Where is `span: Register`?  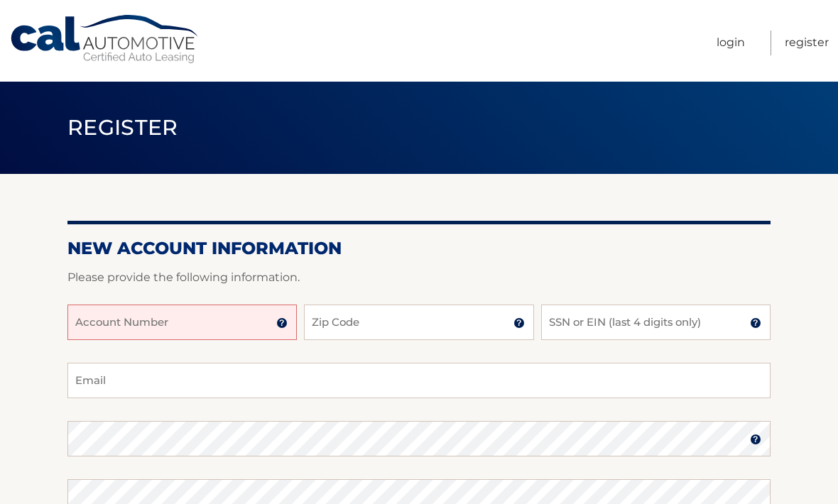
span: Register is located at coordinates (123, 127).